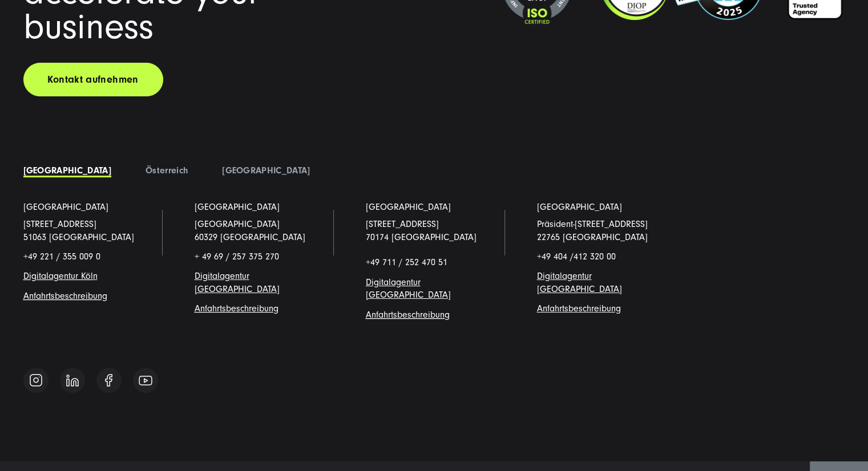 The width and height of the screenshot is (868, 471). What do you see at coordinates (406, 263) in the screenshot?
I see `span: +49 711 / 252 470 51` at bounding box center [406, 263].